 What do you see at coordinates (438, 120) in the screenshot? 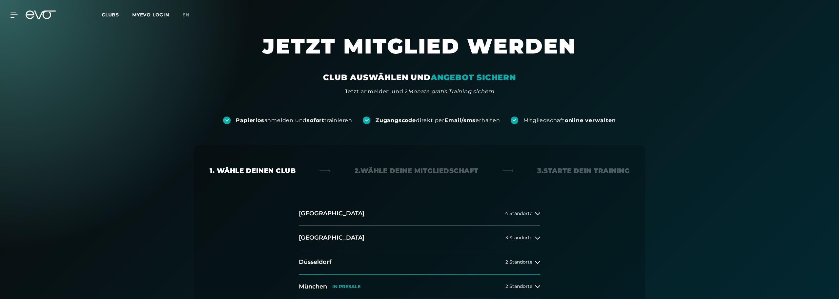
I see `div: direkt per erhalten` at bounding box center [438, 120].